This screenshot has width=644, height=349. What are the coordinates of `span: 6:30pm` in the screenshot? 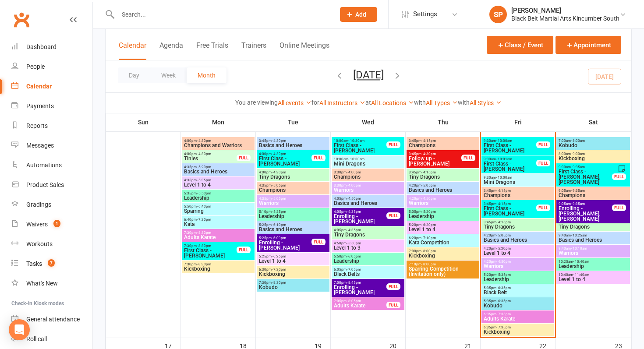 It's located at (293, 270).